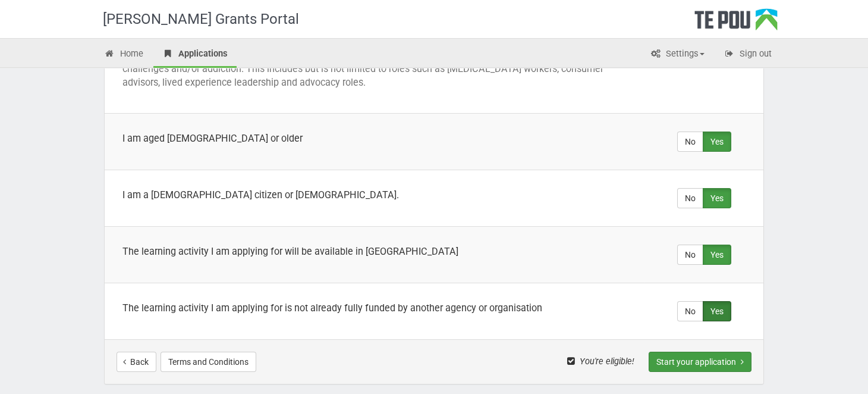 The height and width of the screenshot is (394, 868). What do you see at coordinates (606, 361) in the screenshot?
I see `span: You're eligible!` at bounding box center [606, 361].